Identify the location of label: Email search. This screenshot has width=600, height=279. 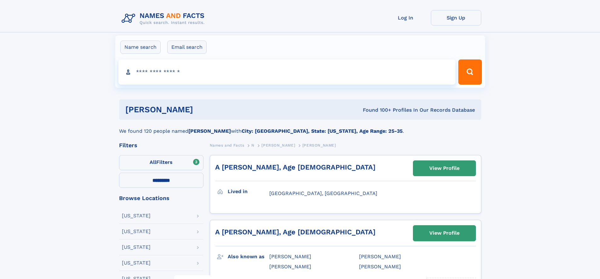
(187, 47).